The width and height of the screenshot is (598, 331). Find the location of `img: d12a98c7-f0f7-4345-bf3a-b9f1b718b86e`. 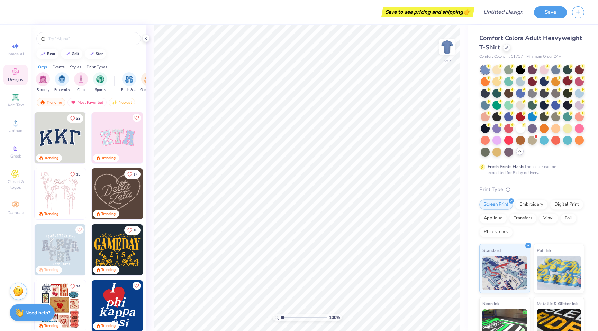

img: d12a98c7-f0f7-4345-bf3a-b9f1b718b86e is located at coordinates (111, 194).